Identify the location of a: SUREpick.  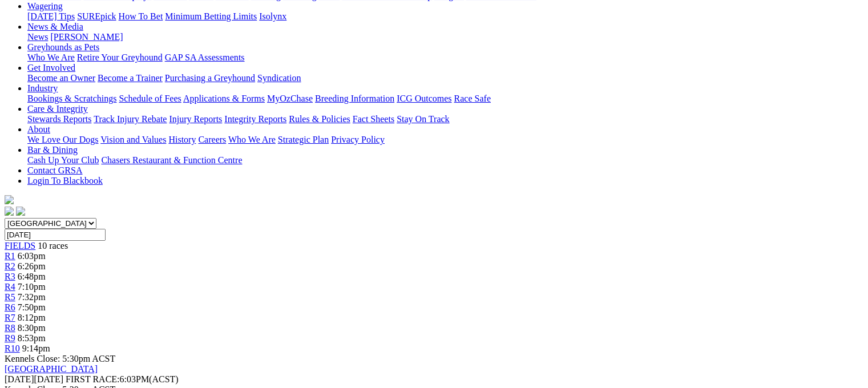
(97, 16).